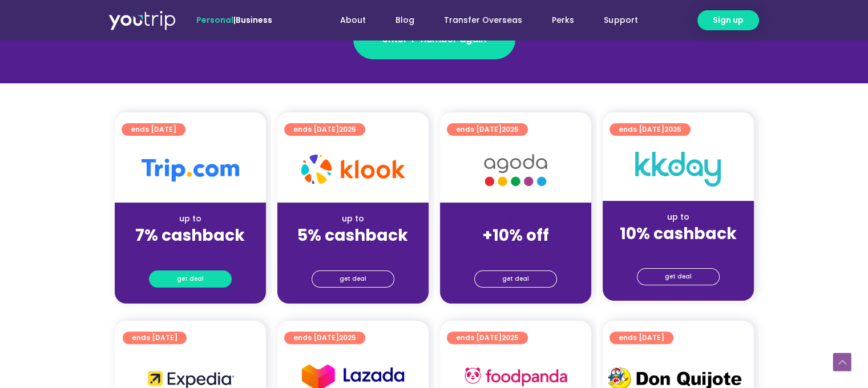  What do you see at coordinates (352, 20) in the screenshot?
I see `a: About` at bounding box center [352, 20].